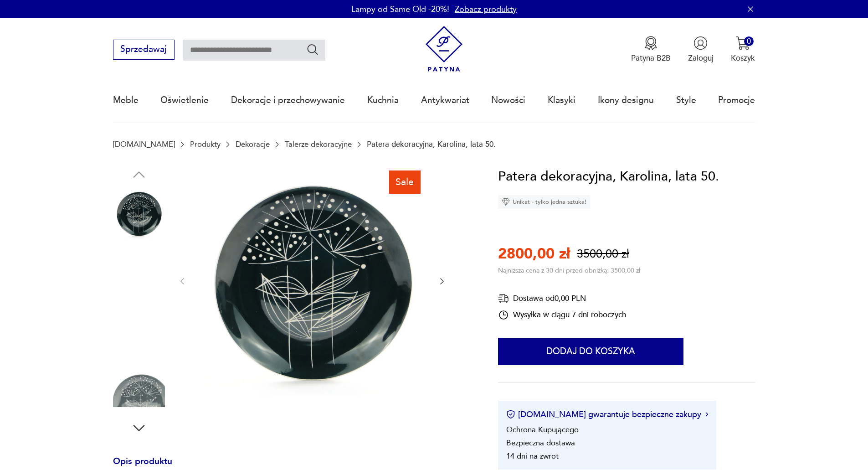 The height and width of the screenshot is (470, 868). Describe the element at coordinates (288, 100) in the screenshot. I see `a: Dekoracje i przechowywanie` at that location.